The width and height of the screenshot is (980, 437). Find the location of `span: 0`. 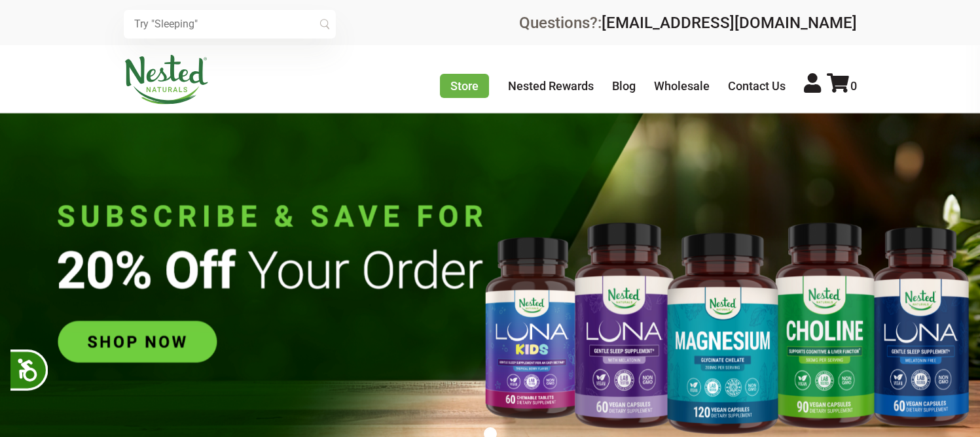

span: 0 is located at coordinates (853, 86).